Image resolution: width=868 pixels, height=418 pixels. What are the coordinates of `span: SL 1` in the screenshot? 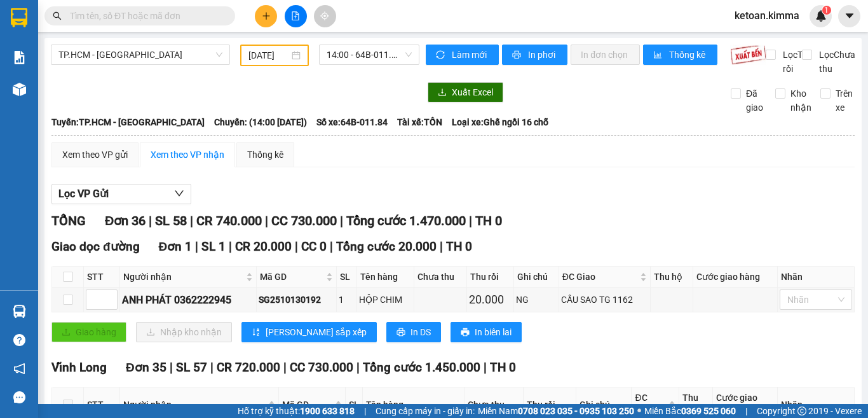 It's located at (214, 246).